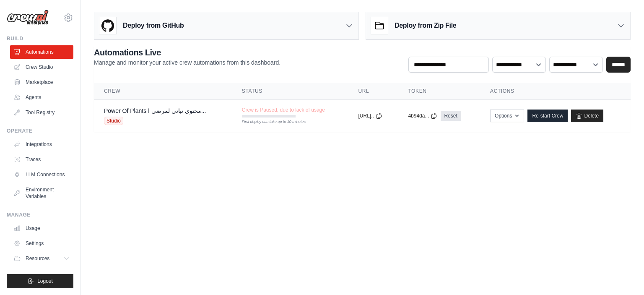  Describe the element at coordinates (450, 116) in the screenshot. I see `a: Reset` at that location.